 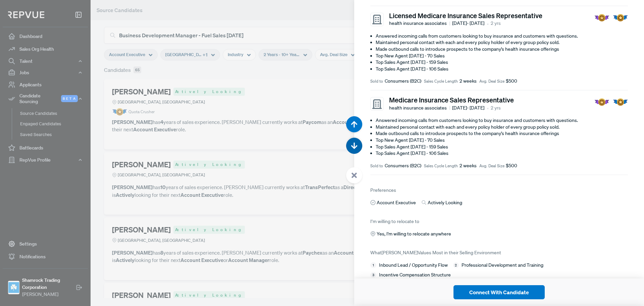 I want to click on span: Account Executive, so click(x=396, y=202).